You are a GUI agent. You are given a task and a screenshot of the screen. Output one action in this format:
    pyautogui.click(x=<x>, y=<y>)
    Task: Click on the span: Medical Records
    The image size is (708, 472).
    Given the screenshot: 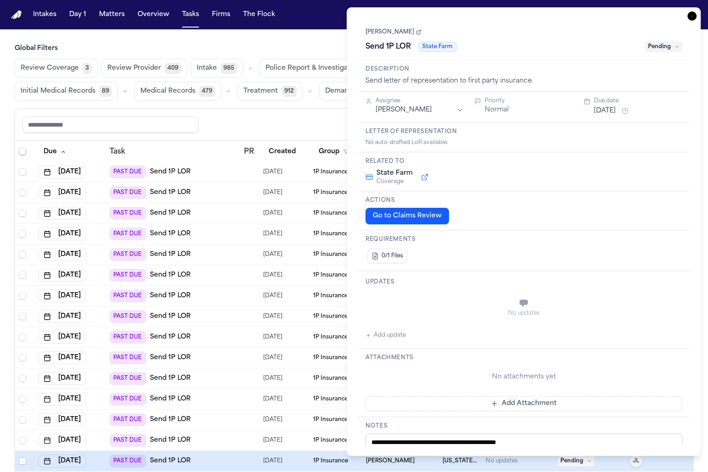 What is the action you would take?
    pyautogui.click(x=168, y=91)
    